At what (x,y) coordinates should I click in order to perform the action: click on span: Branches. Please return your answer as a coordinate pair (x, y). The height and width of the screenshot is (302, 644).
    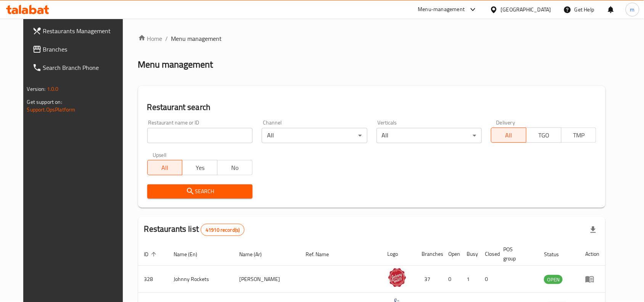
    Looking at the image, I should click on (84, 49).